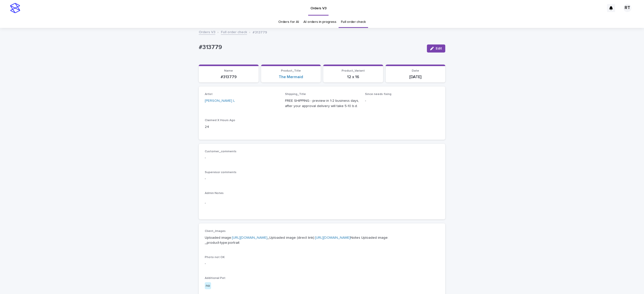  I want to click on button: Edit, so click(436, 49).